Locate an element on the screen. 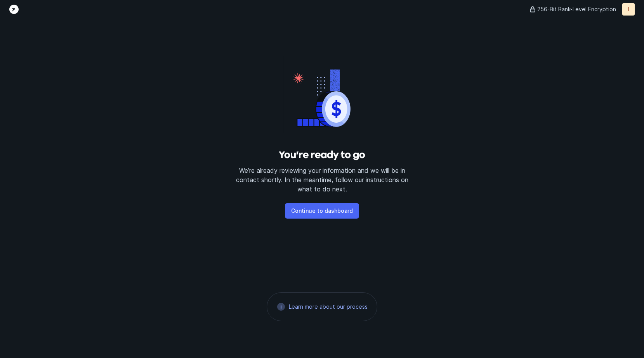 The width and height of the screenshot is (644, 358). a: Learn more about our process is located at coordinates (328, 306).